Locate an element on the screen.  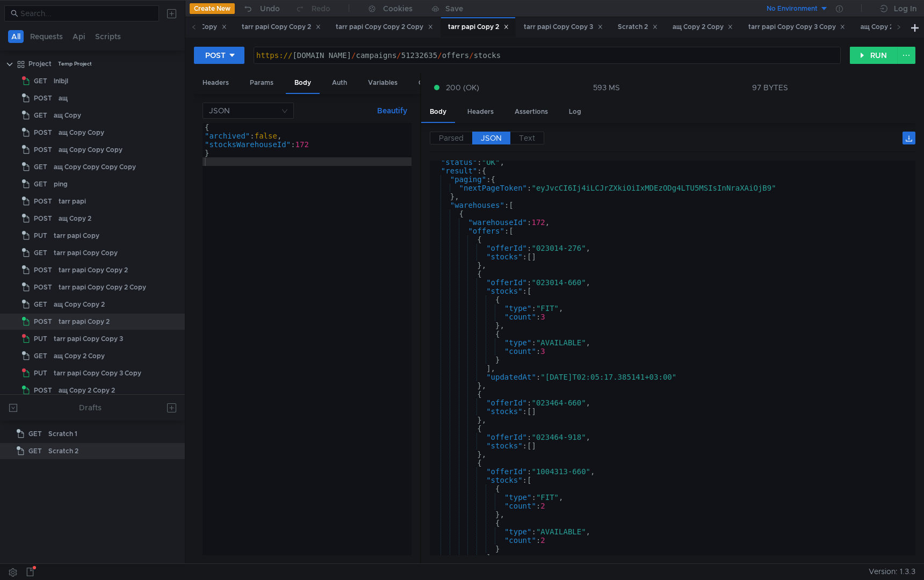
button: POST is located at coordinates (219, 55).